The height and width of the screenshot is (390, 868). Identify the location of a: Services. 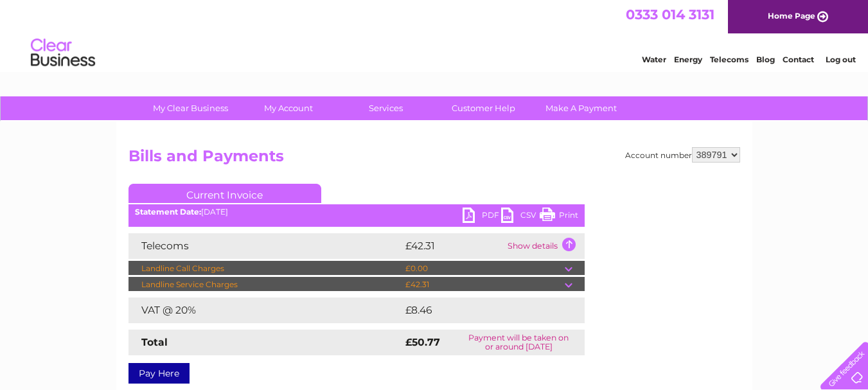
(385, 108).